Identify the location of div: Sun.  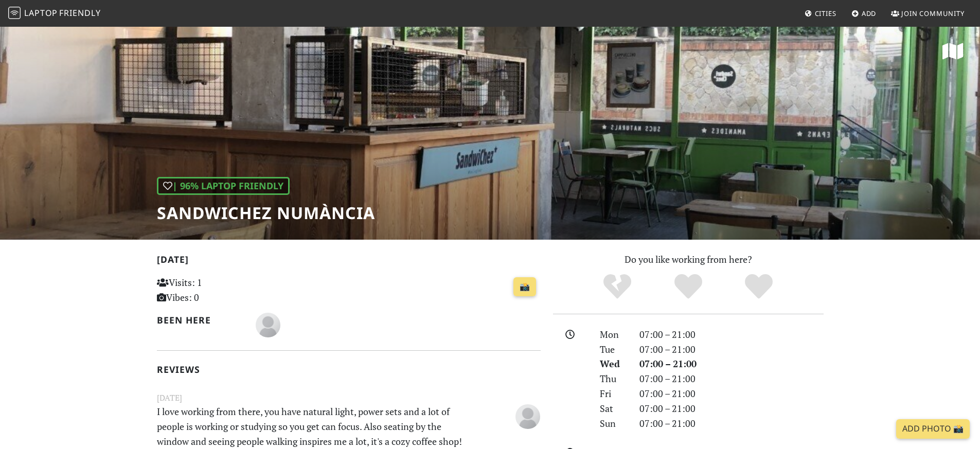
(613, 423).